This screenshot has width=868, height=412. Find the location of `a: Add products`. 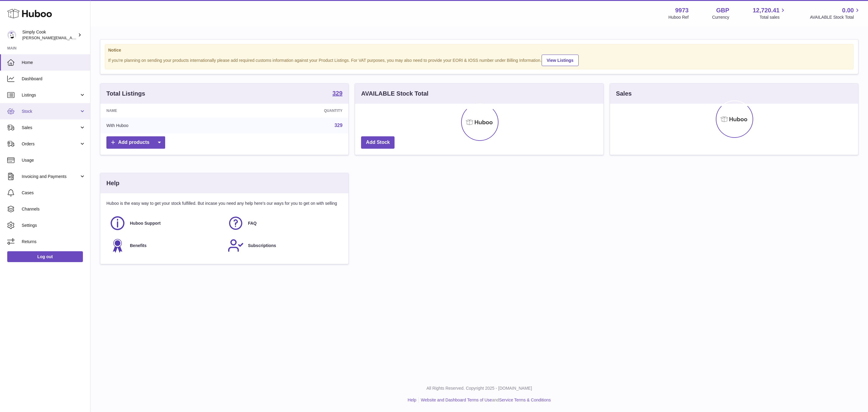

a: Add products is located at coordinates (135, 143).